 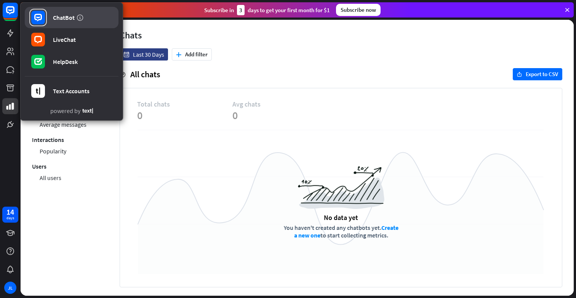 I want to click on a: Interactions, so click(x=48, y=140).